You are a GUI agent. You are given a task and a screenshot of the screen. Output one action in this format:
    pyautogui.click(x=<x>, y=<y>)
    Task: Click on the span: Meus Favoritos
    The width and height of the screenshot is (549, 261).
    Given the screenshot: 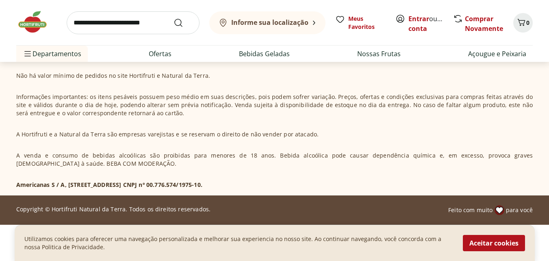 What is the action you would take?
    pyautogui.click(x=367, y=23)
    